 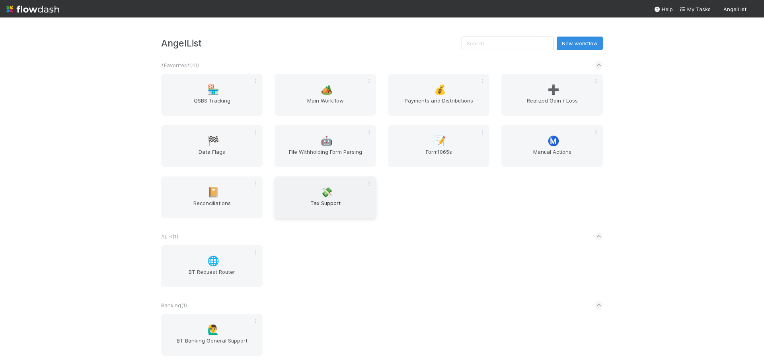 I want to click on a: 💸Tax Support, so click(x=325, y=197).